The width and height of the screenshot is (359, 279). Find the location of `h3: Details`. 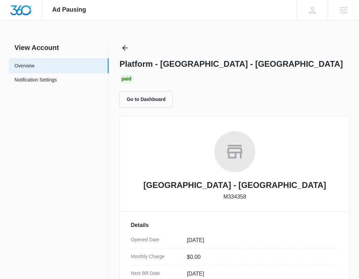

h3: Details is located at coordinates (235, 225).